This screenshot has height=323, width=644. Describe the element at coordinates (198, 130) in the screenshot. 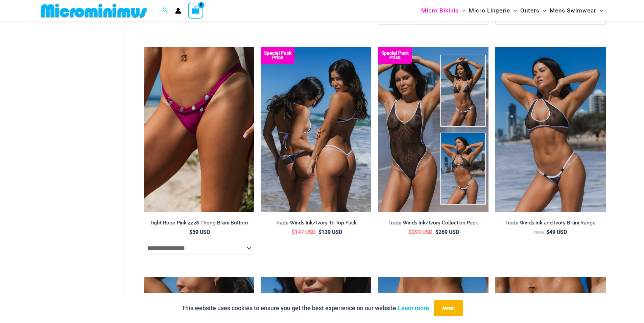

I see `a: Tight Rope Pink 4228 Thong 01Tight Rope Pink 4228 Thong 02Tight Rope Pink 4228 Thong 02` at that location.